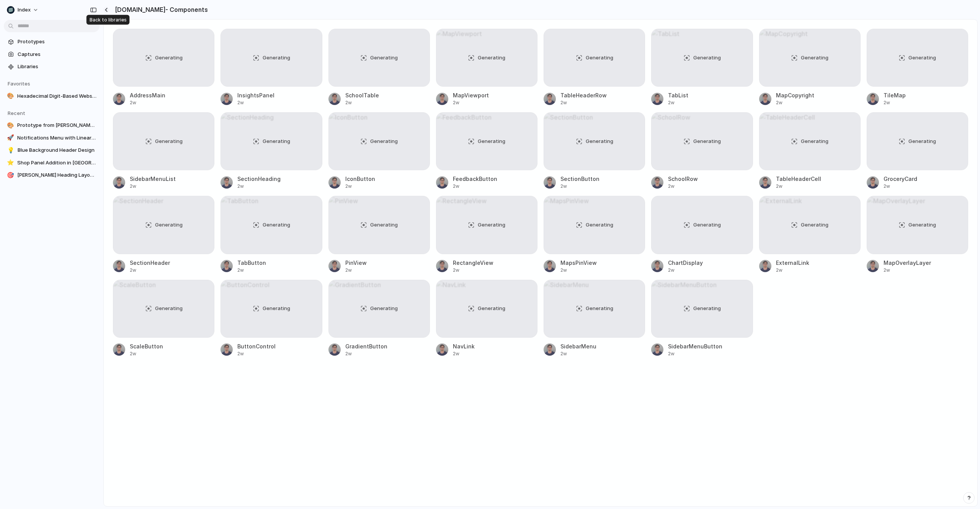 The width and height of the screenshot is (980, 509). Describe the element at coordinates (57, 151) in the screenshot. I see `span: Blue Background Header Design` at that location.